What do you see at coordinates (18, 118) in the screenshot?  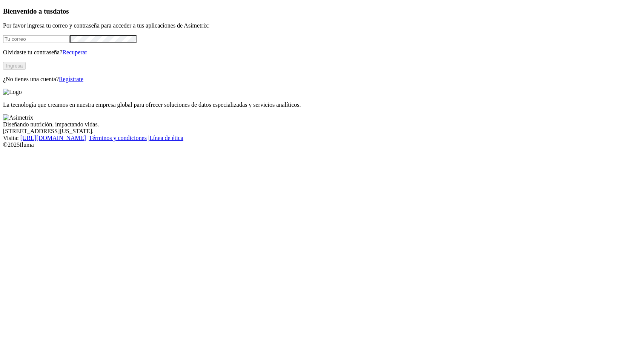 I see `img: Asimetrix` at bounding box center [18, 118].